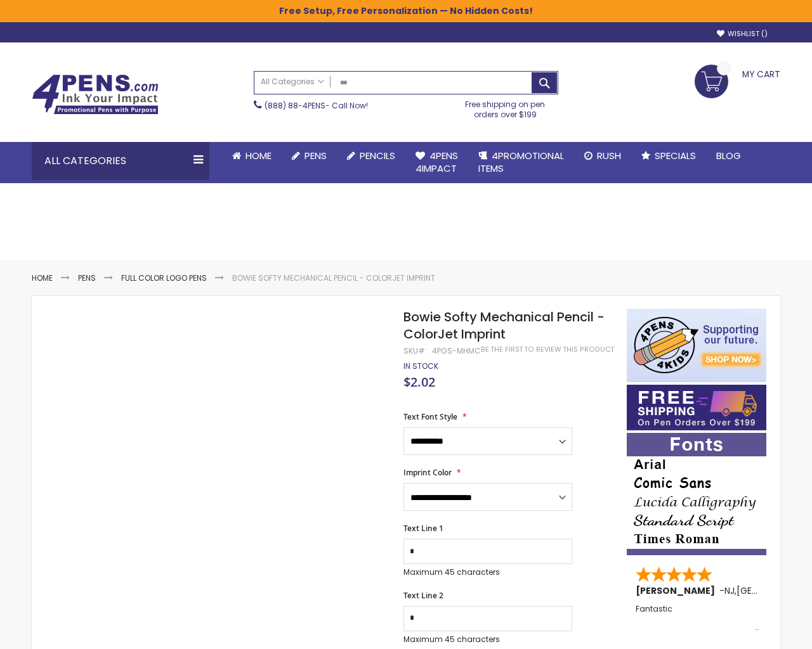 The image size is (812, 649). I want to click on div: Free shipping on pen orders over $199, so click(506, 107).